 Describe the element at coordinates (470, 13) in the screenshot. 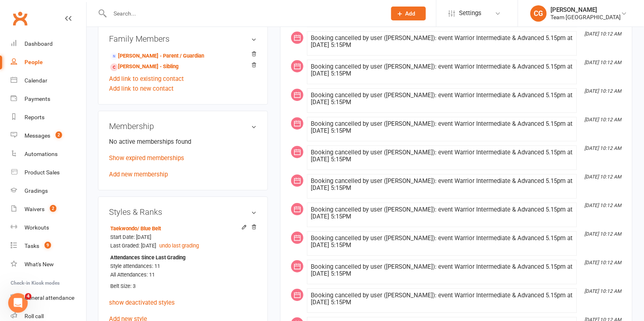

I see `span: Settings` at that location.